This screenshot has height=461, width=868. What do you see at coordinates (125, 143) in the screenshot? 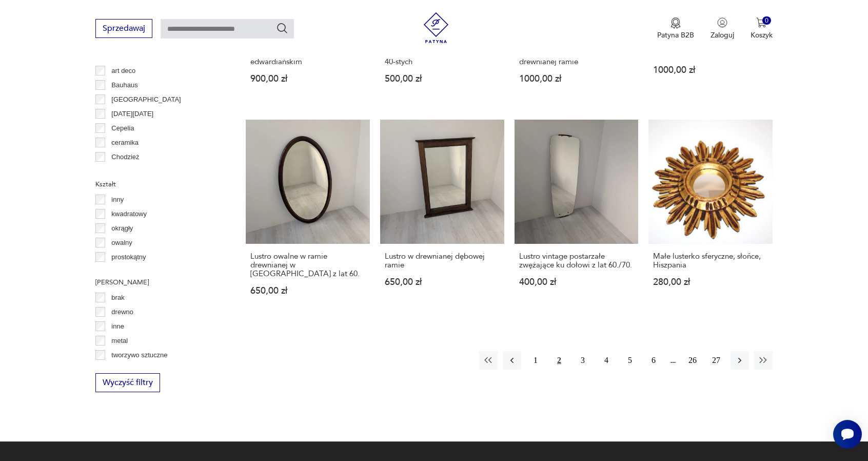
I see `p: ceramika` at bounding box center [125, 143].